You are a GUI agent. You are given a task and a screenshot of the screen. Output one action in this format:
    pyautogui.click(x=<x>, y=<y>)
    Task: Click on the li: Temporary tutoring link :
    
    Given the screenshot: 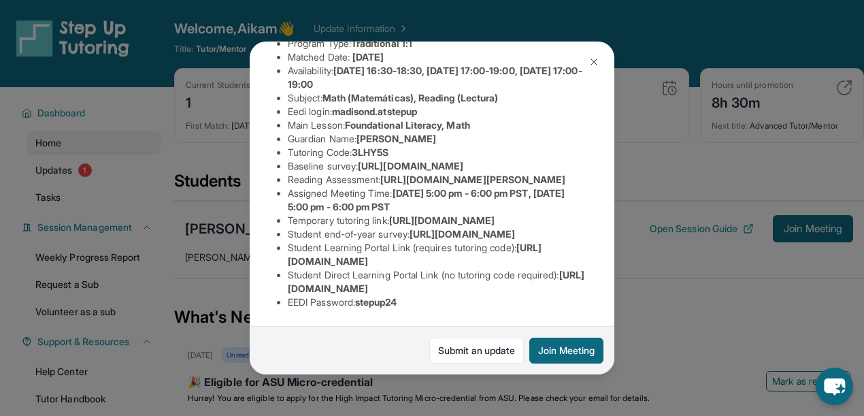 What is the action you would take?
    pyautogui.click(x=437, y=220)
    